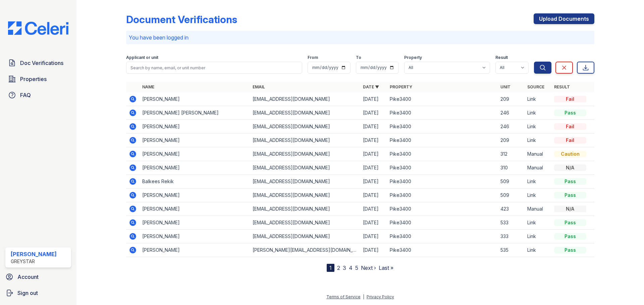 The image size is (644, 305). What do you see at coordinates (570, 168) in the screenshot?
I see `div: N/A` at bounding box center [570, 168].